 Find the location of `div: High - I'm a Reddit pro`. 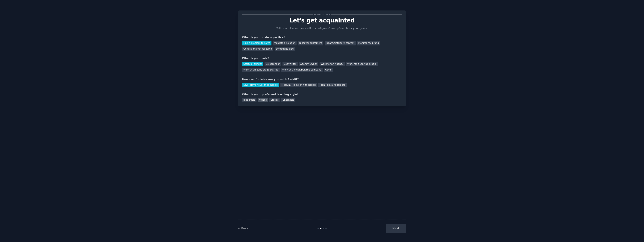

div: High - I'm a Reddit pro is located at coordinates (332, 85).